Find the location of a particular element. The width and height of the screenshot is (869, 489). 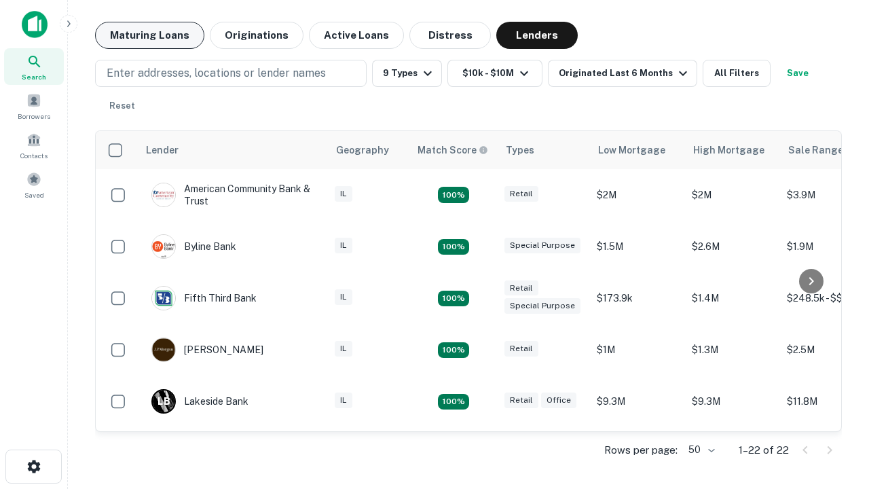

div: American Community Bank & Trust is located at coordinates (233, 195).